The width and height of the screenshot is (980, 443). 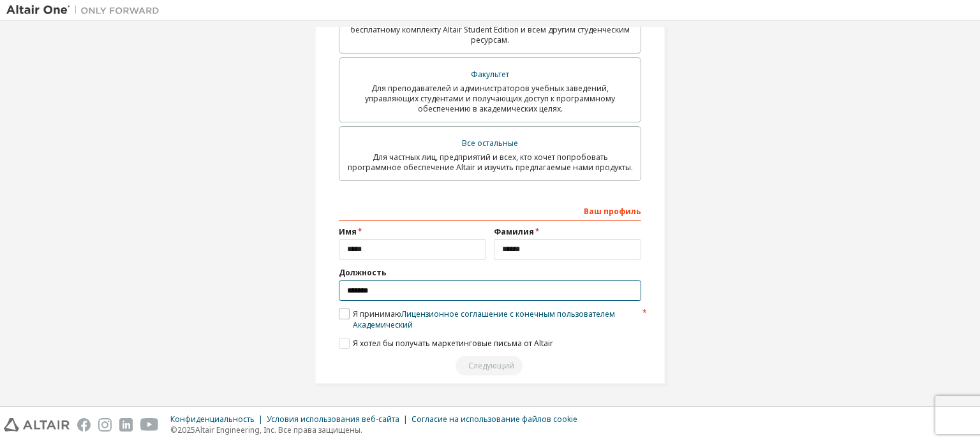 What do you see at coordinates (490, 98) in the screenshot?
I see `font: Для преподавателей и администраторов учебных заведений, управляющих студентами и получающих досту...` at bounding box center [490, 98].